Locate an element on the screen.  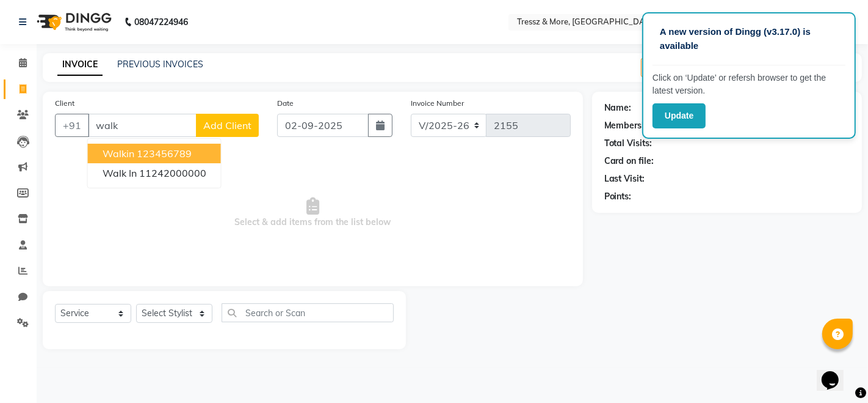
span: Walk In is located at coordinates (120, 173).